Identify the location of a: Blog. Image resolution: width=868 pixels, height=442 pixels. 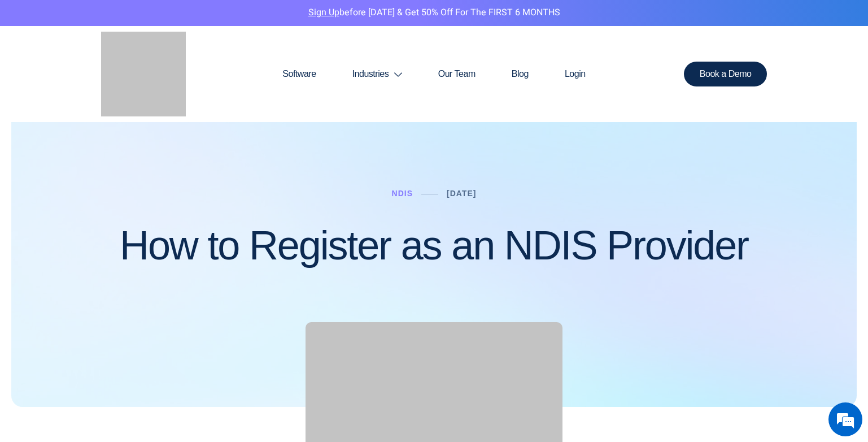
(520, 74).